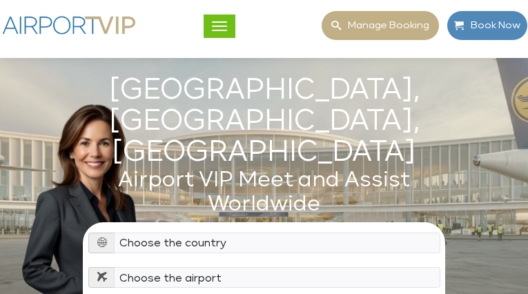  I want to click on span: Manage booking, so click(385, 26).